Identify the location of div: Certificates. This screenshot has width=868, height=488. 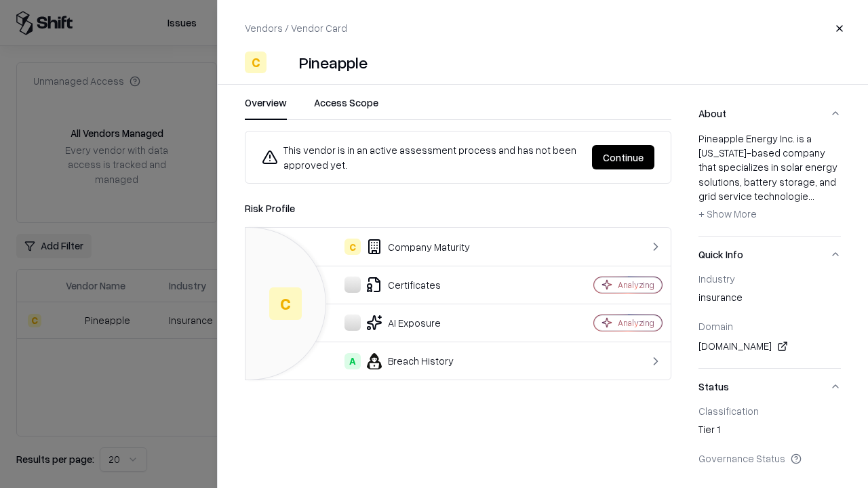
(402, 285).